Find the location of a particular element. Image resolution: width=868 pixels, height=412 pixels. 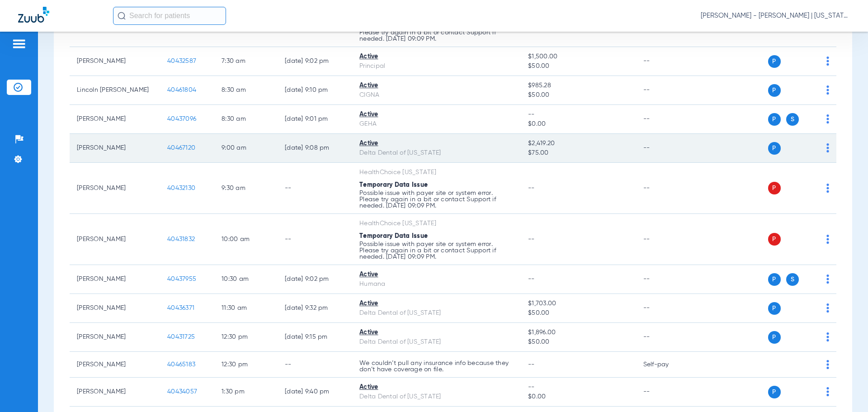

span: 40437096 is located at coordinates (182, 119).